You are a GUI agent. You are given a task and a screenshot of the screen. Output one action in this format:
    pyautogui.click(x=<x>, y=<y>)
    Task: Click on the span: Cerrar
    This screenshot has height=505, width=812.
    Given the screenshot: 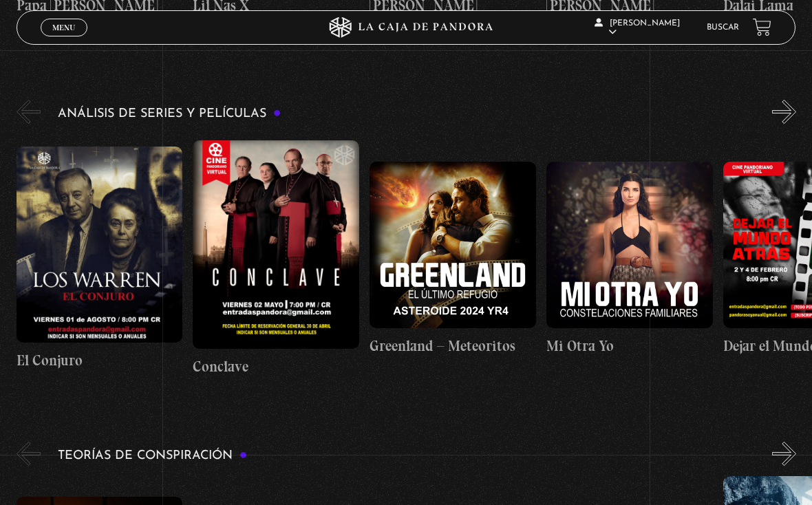 What is the action you would take?
    pyautogui.click(x=64, y=39)
    